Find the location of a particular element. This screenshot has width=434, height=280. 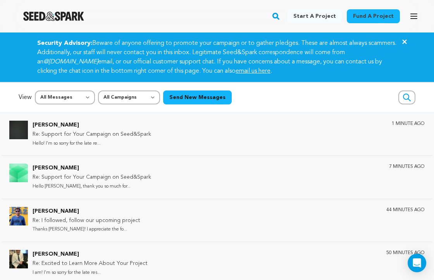

strong: Security Advisory: is located at coordinates (65, 43).